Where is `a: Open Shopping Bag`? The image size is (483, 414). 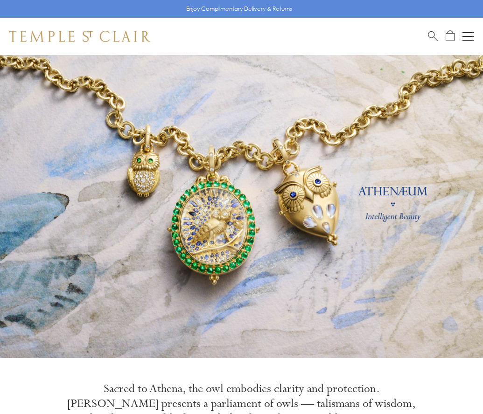
a: Open Shopping Bag is located at coordinates (450, 36).